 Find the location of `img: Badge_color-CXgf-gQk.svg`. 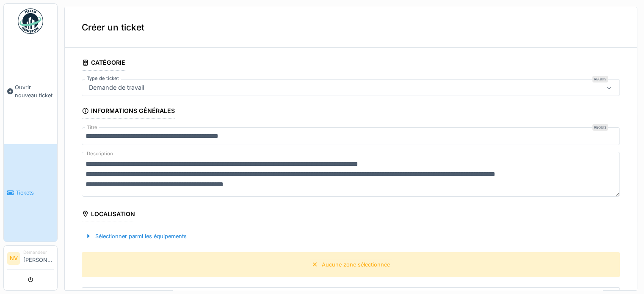

img: Badge_color-CXgf-gQk.svg is located at coordinates (31, 21).